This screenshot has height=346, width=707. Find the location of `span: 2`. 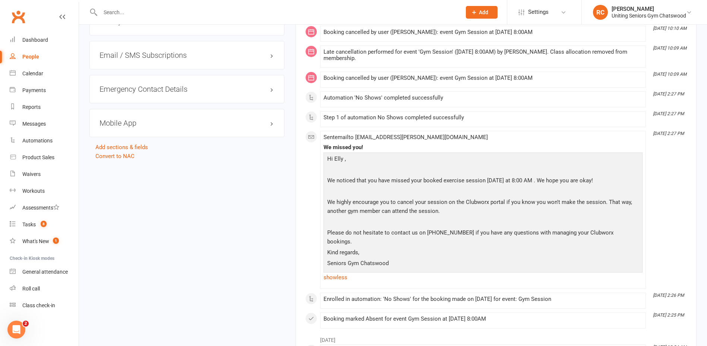

span: 2 is located at coordinates (26, 324).